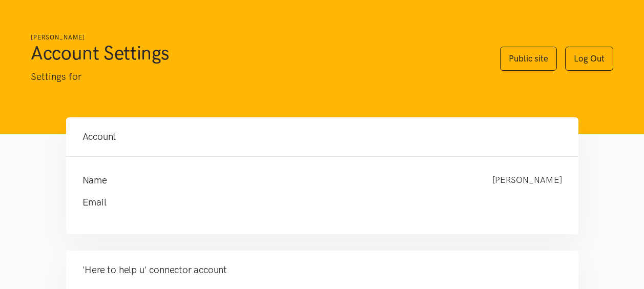  Describe the element at coordinates (255, 77) in the screenshot. I see `p: Settings for` at that location.